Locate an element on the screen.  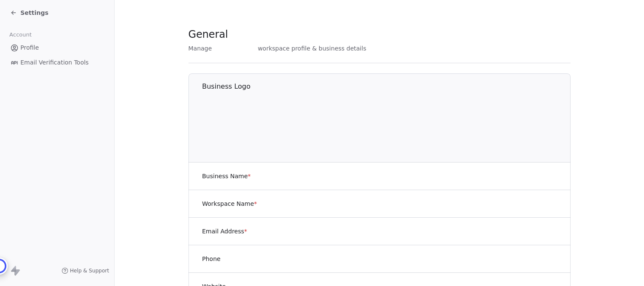
span: Manage is located at coordinates (200, 48).